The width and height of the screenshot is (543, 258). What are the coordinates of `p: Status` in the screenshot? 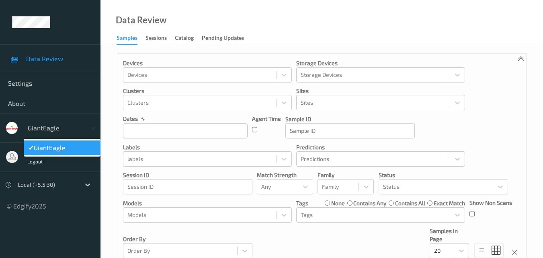 It's located at (443, 175).